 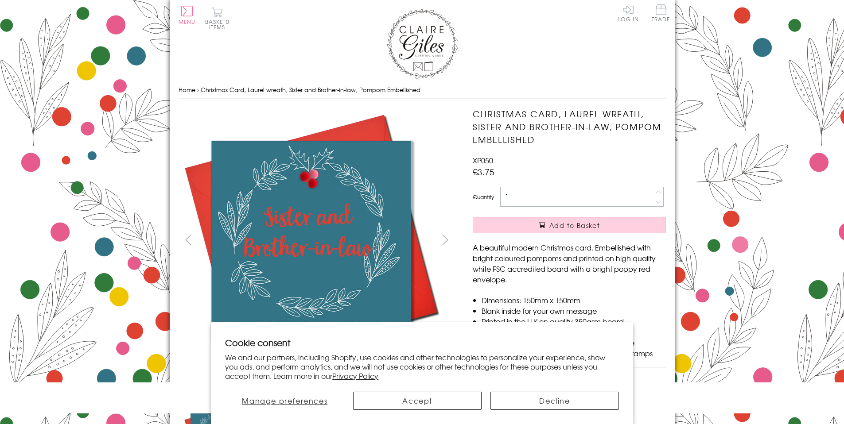 What do you see at coordinates (187, 22) in the screenshot?
I see `span: Menu` at bounding box center [187, 22].